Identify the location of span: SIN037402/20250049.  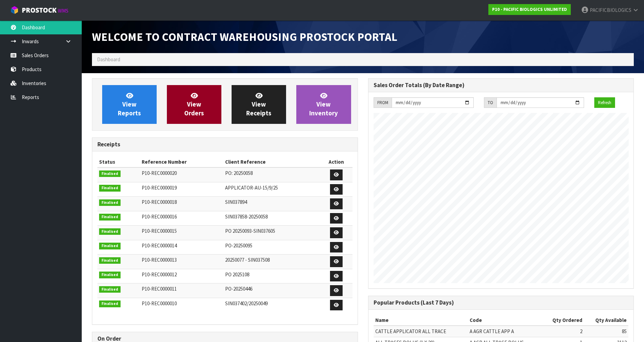
(246, 303).